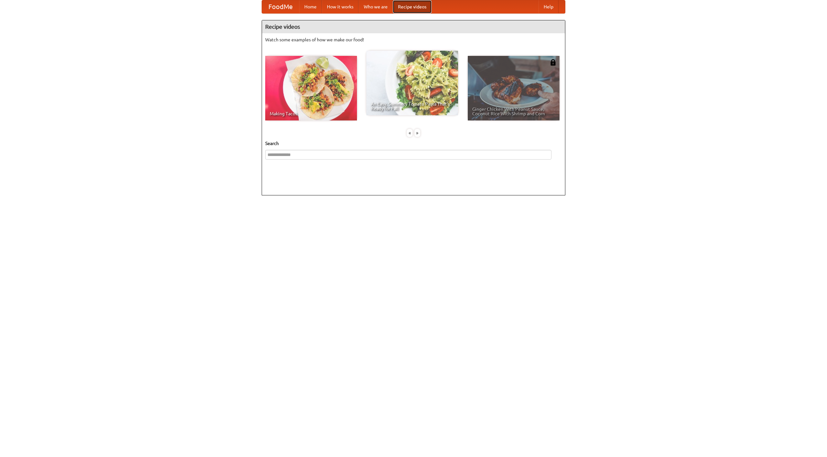 Image resolution: width=827 pixels, height=457 pixels. What do you see at coordinates (376, 7) in the screenshot?
I see `a: Who we are` at bounding box center [376, 7].